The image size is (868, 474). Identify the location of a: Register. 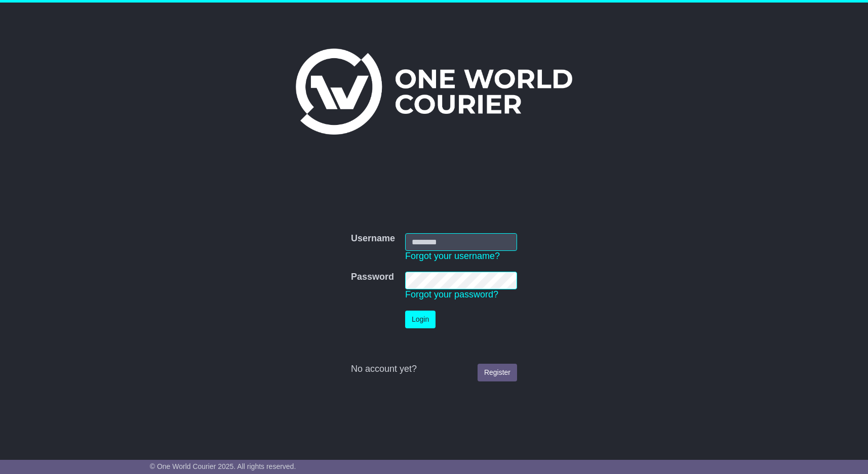
(498, 372).